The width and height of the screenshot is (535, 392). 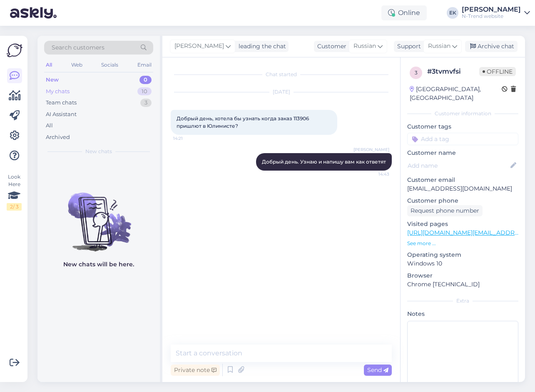 I want to click on span: 14:43, so click(x=373, y=174).